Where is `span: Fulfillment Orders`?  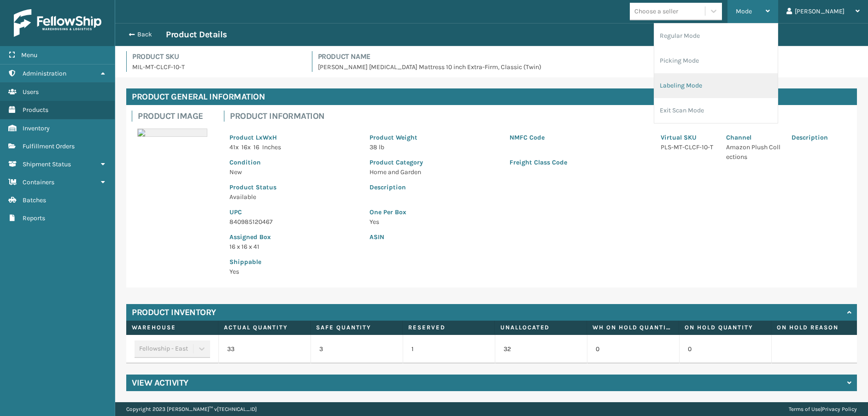
span: Fulfillment Orders is located at coordinates (48, 146).